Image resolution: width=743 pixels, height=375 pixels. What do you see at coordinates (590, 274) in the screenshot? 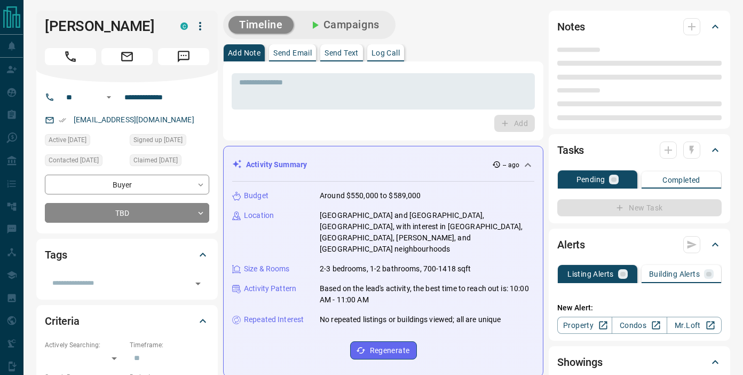
I see `p: Listing Alerts` at bounding box center [590, 274].